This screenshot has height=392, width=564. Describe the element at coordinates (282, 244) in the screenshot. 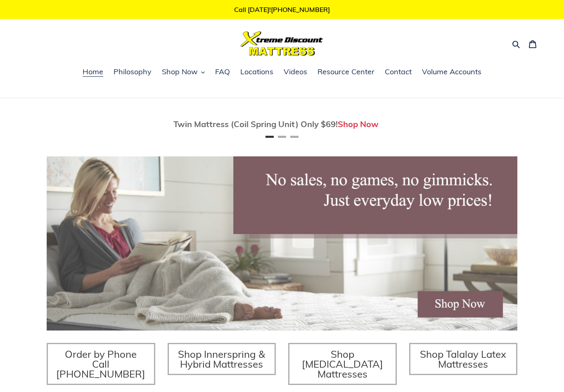

I see `img: herobannermay2022-1652879215306_1200x.jpg` at that location.